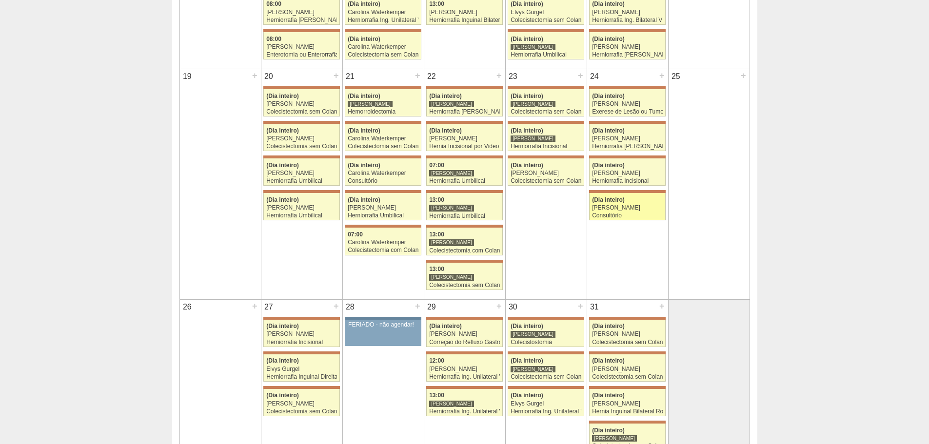 The height and width of the screenshot is (444, 929). Describe the element at coordinates (627, 20) in the screenshot. I see `div: Herniorrafia Ing. Bilateral VL` at that location.